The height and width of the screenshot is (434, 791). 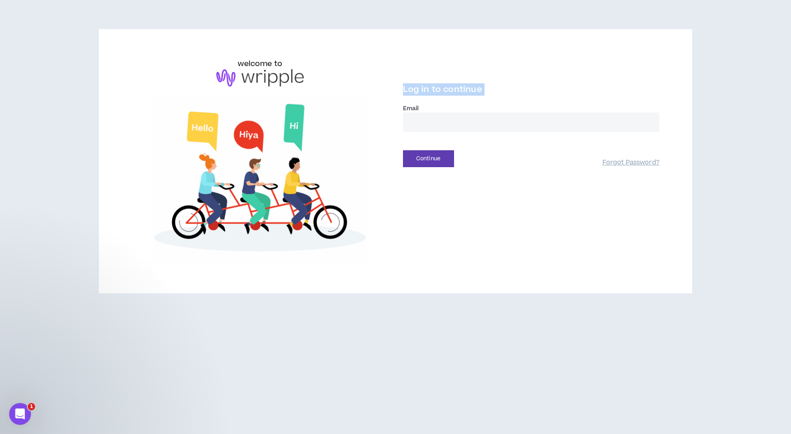 I want to click on span: Log in to continue, so click(x=443, y=89).